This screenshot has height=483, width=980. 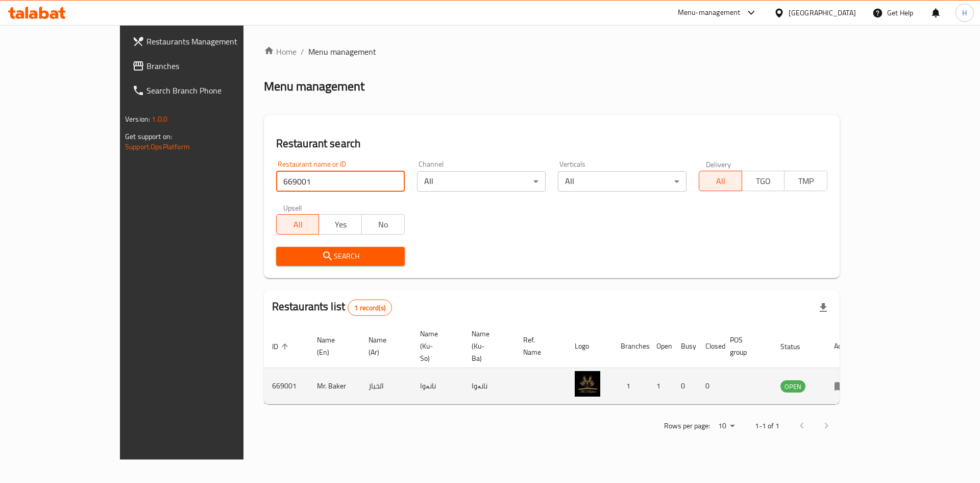 I want to click on span: Yes, so click(x=341, y=224).